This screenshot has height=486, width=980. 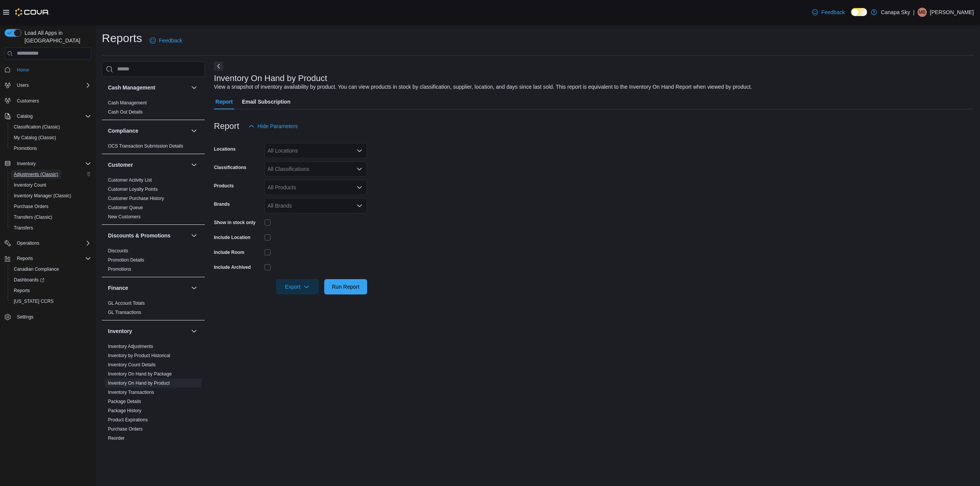 What do you see at coordinates (31, 207) in the screenshot?
I see `a: Purchase Orders` at bounding box center [31, 207].